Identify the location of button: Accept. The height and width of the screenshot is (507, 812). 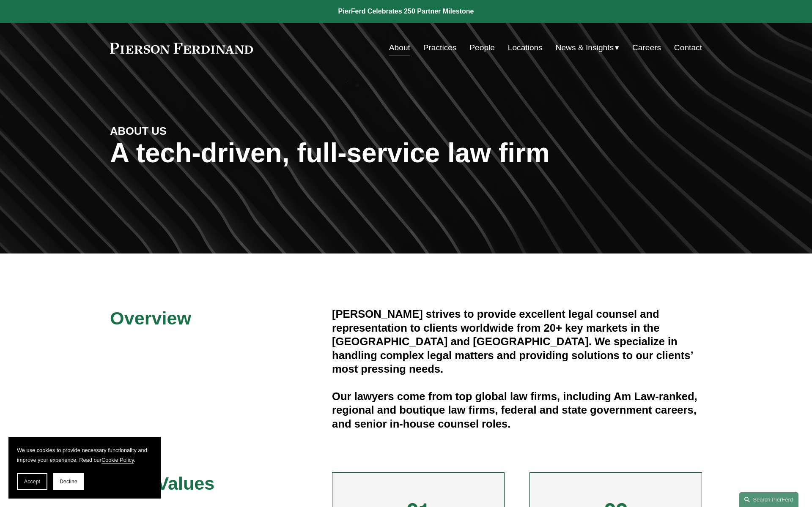
(32, 482).